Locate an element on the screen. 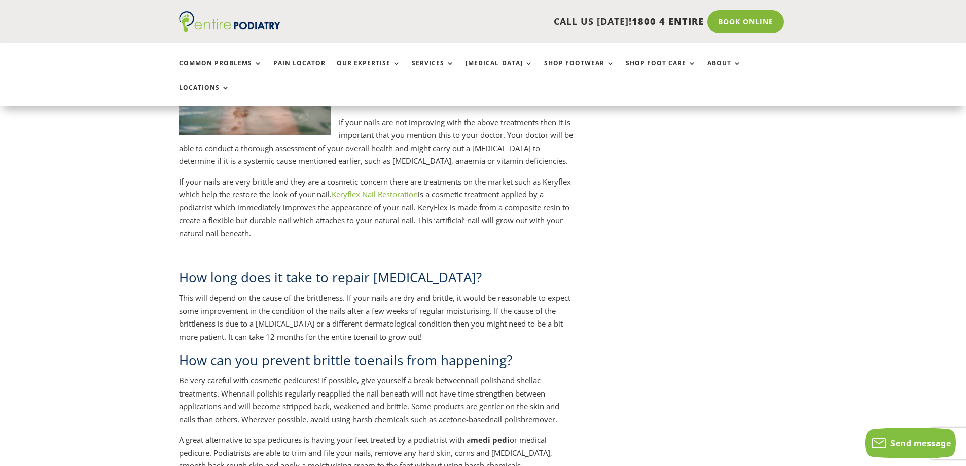  a: Book Online is located at coordinates (745, 22).